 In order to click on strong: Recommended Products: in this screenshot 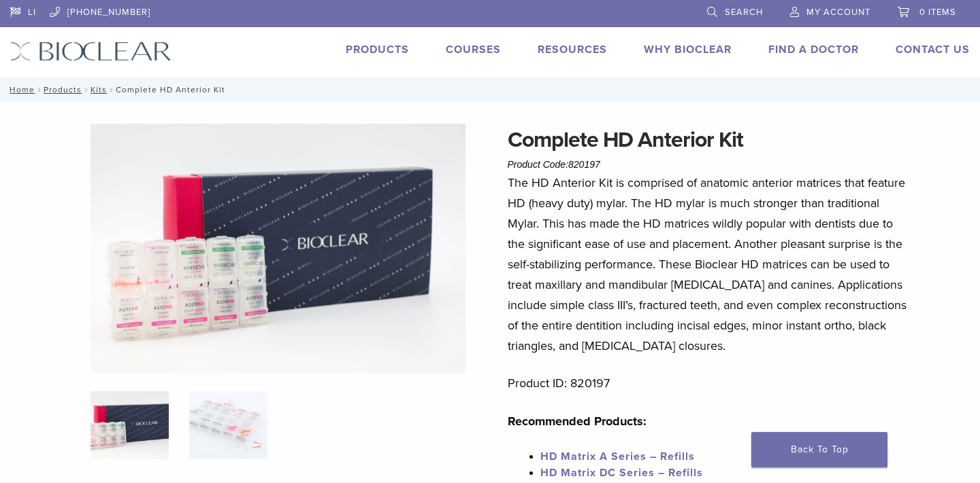, I will do `click(577, 421)`.